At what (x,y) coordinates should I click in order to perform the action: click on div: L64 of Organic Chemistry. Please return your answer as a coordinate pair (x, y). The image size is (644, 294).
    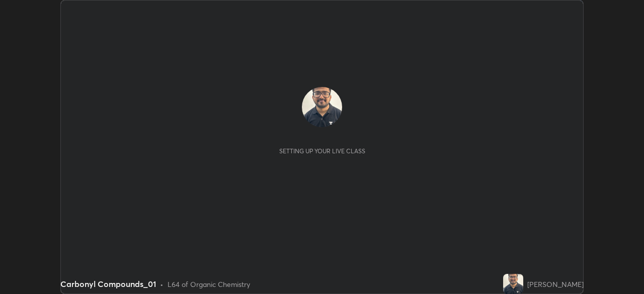
    Looking at the image, I should click on (209, 284).